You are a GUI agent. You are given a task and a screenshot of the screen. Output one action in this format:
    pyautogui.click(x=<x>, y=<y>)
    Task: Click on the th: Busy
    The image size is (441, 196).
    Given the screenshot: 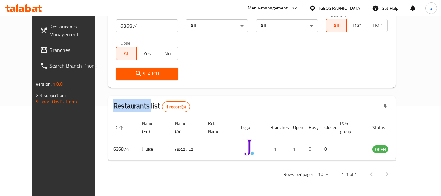 What is the action you would take?
    pyautogui.click(x=312, y=127)
    